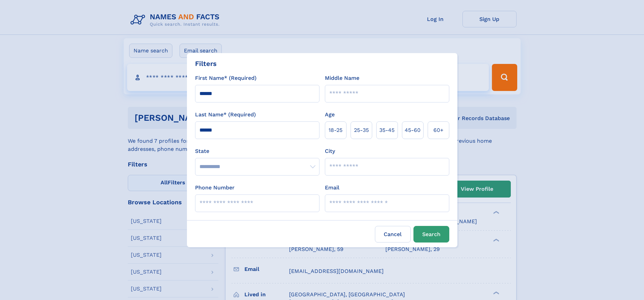 The width and height of the screenshot is (644, 300). I want to click on label: Email, so click(331, 188).